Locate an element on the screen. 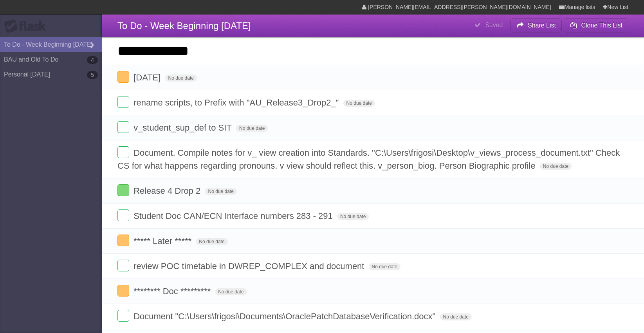 The image size is (644, 333). span: Student Doc CAN/ECN Interface numbers 283 - 291 is located at coordinates (234, 215).